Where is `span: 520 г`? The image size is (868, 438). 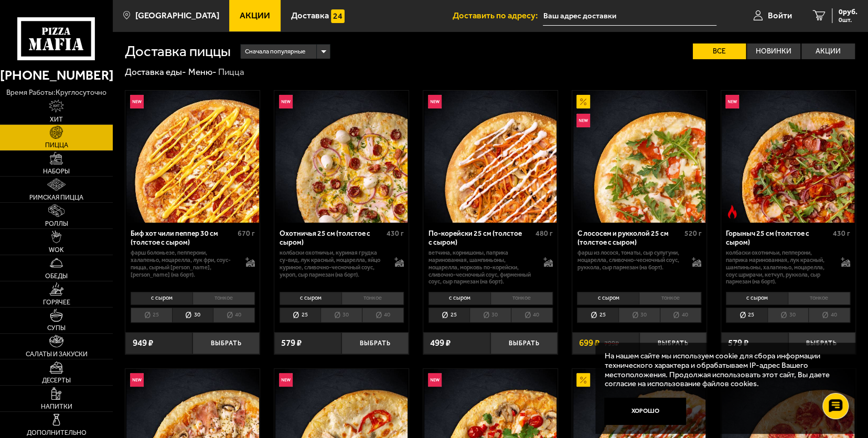 span: 520 г is located at coordinates (692, 233).